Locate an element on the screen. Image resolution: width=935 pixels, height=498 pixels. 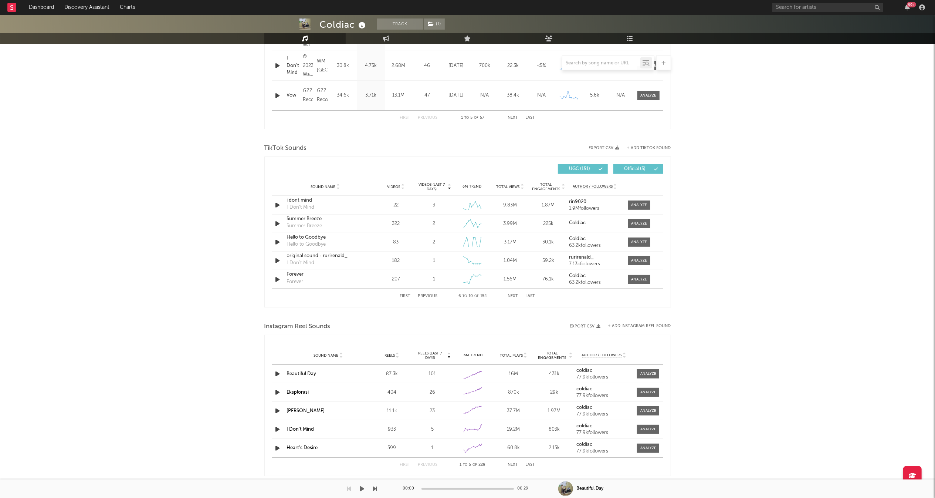
div: Summer Breeze is located at coordinates (325, 219).